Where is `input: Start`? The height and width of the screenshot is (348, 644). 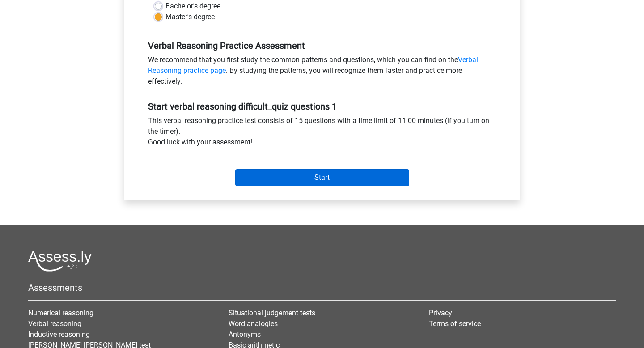 input: Start is located at coordinates (322, 178).